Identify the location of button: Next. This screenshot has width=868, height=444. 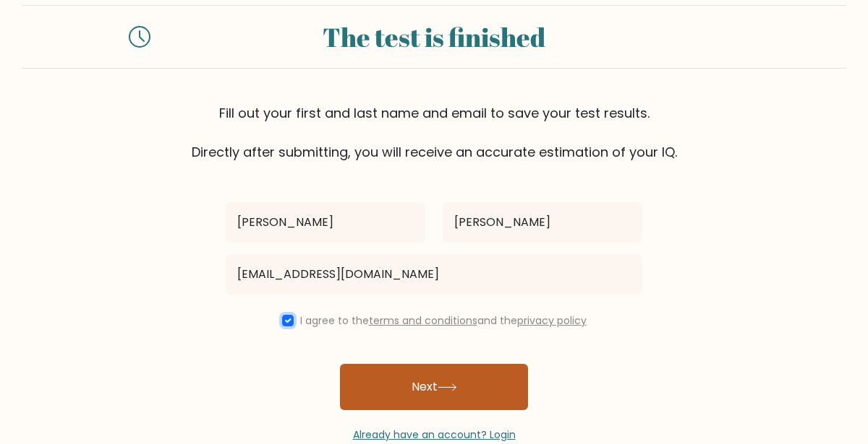
(434, 388).